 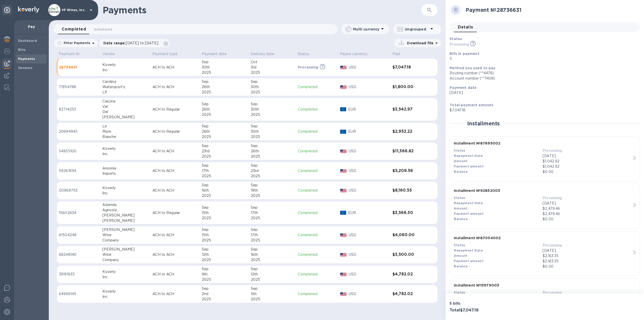 I want to click on p: 59261694, so click(x=78, y=170).